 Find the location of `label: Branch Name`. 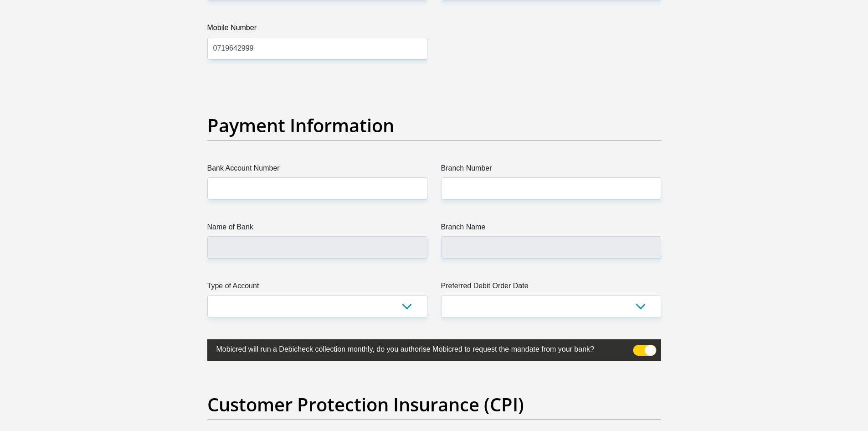

label: Branch Name is located at coordinates (551, 229).